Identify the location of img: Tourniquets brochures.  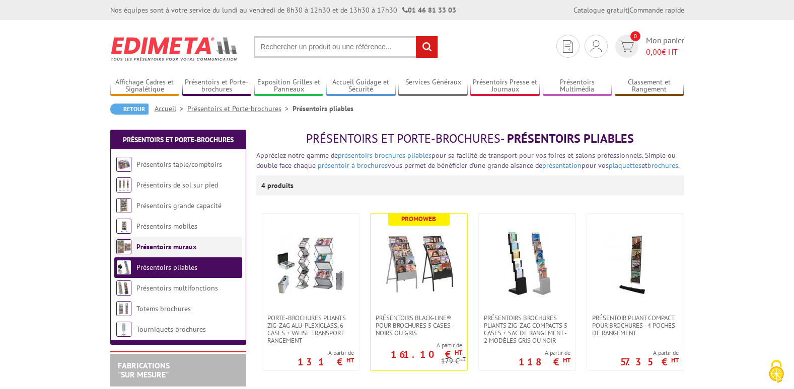
(124, 330).